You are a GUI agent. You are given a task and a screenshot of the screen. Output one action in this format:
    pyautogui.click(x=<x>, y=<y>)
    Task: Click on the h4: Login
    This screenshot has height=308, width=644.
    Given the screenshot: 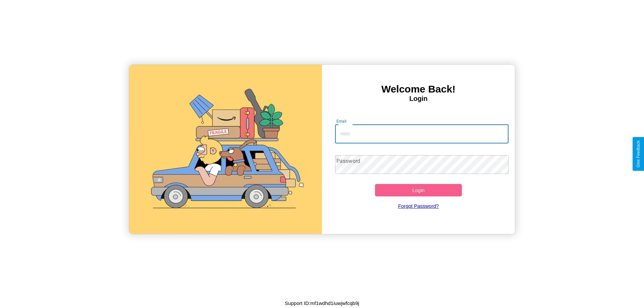 What is the action you would take?
    pyautogui.click(x=418, y=98)
    